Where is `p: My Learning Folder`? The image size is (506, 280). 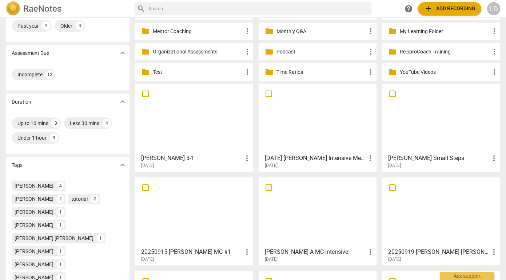 p: My Learning Folder is located at coordinates (445, 31).